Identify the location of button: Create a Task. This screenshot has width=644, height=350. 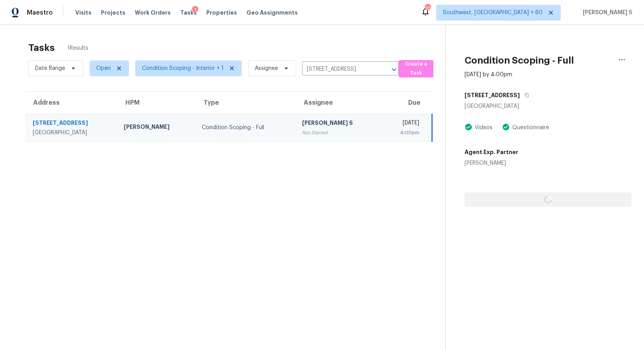
(416, 69).